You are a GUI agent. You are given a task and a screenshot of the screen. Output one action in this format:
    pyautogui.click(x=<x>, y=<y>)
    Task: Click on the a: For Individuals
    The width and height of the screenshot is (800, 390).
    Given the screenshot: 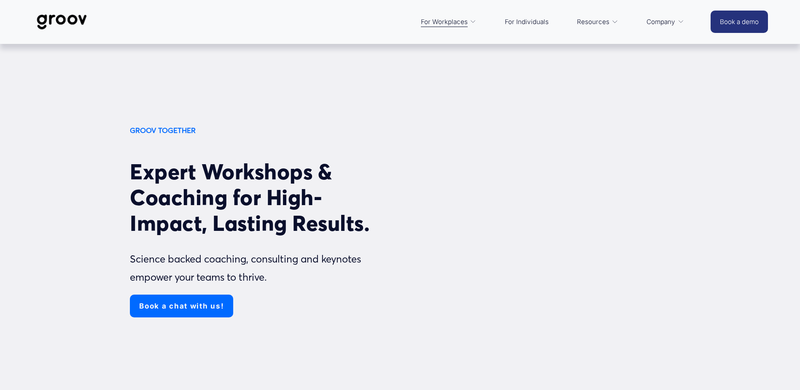 What is the action you would take?
    pyautogui.click(x=527, y=22)
    